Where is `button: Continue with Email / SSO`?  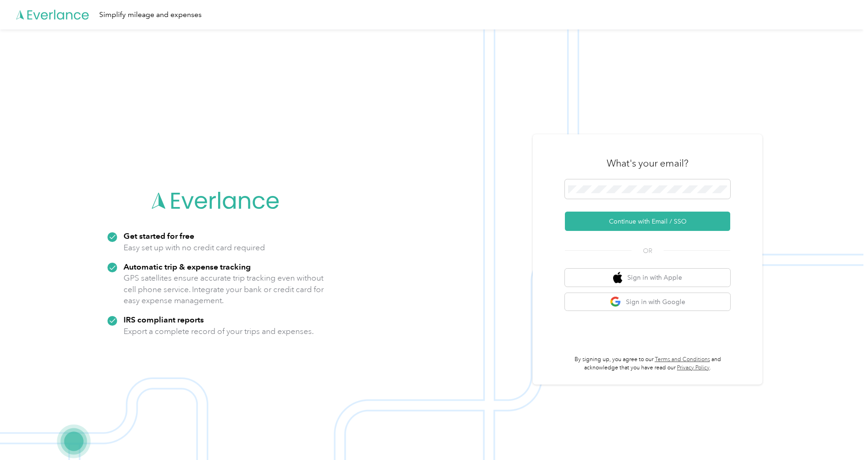 button: Continue with Email / SSO is located at coordinates (648, 221).